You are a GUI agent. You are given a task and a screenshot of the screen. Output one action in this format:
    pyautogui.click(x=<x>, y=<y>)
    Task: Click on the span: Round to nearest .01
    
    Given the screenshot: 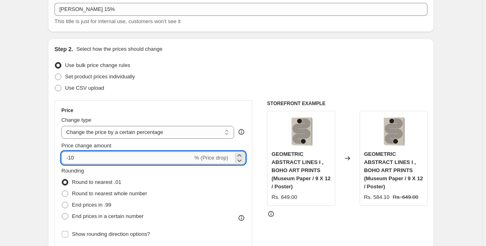 What is the action you would take?
    pyautogui.click(x=96, y=182)
    